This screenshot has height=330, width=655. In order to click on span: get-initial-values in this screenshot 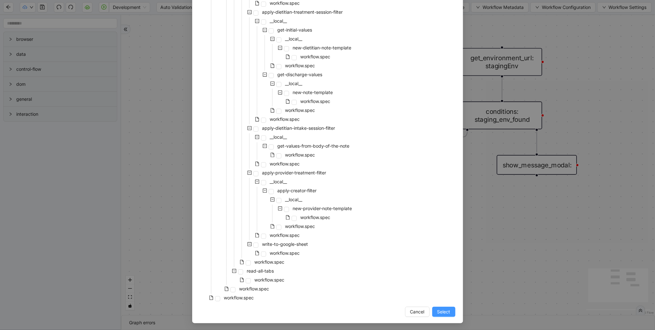, I will do `click(295, 30)`.